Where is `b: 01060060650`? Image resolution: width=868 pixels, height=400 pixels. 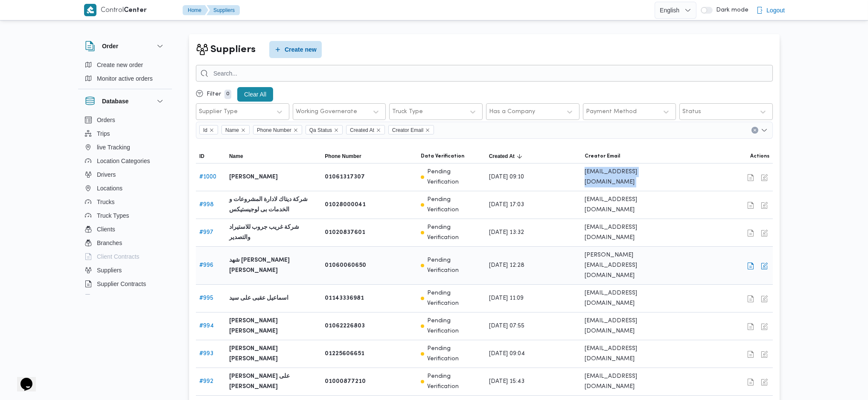 b: 01060060650 is located at coordinates (345, 266).